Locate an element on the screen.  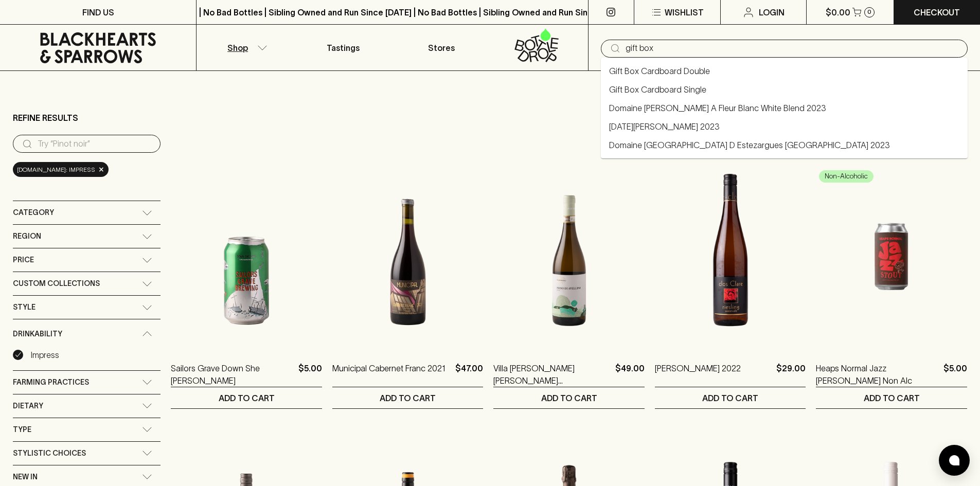
img: Municipal Cabernet Franc 2021 is located at coordinates (408, 257).